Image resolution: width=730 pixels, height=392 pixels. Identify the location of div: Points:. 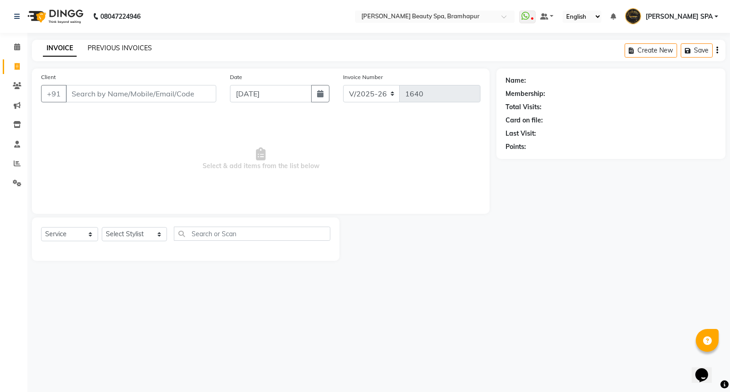
(516, 146).